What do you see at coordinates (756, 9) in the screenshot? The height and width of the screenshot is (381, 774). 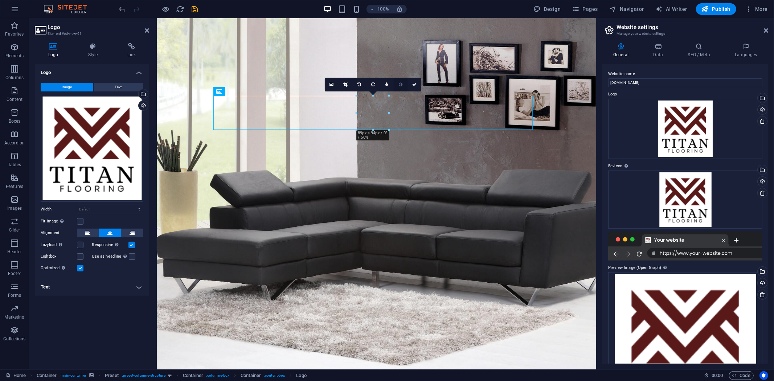 I see `button: More` at bounding box center [756, 9].